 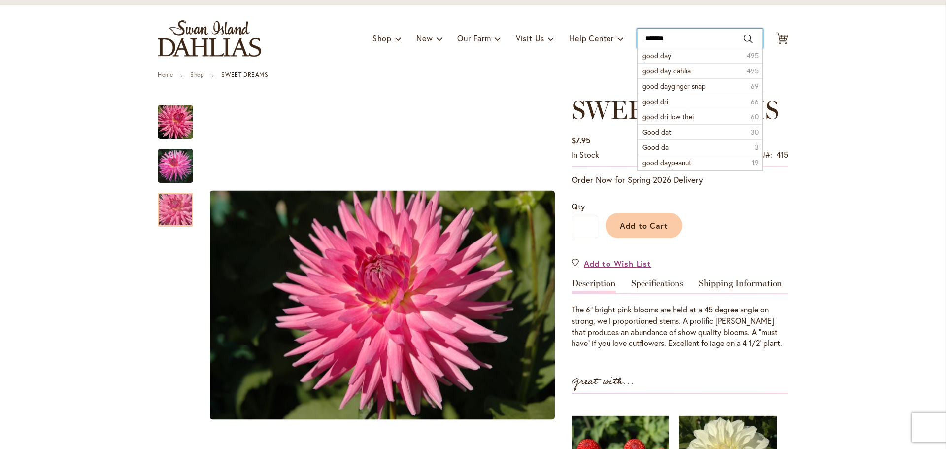 I want to click on strong: SWEET DREAMS, so click(x=244, y=74).